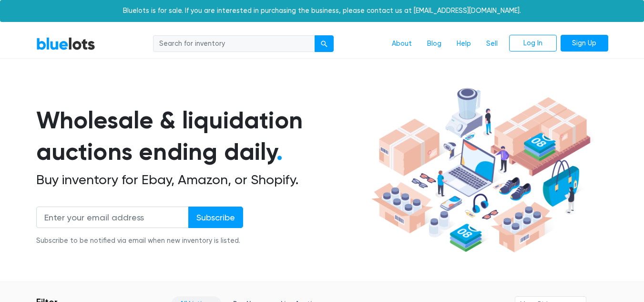 Image resolution: width=644 pixels, height=302 pixels. What do you see at coordinates (481, 170) in the screenshot?
I see `img: hero-ee84e7d0318cb26816c560f6b4441b76977f77a177738b4e94f68c95b2b83dbb.png` at bounding box center [481, 170].